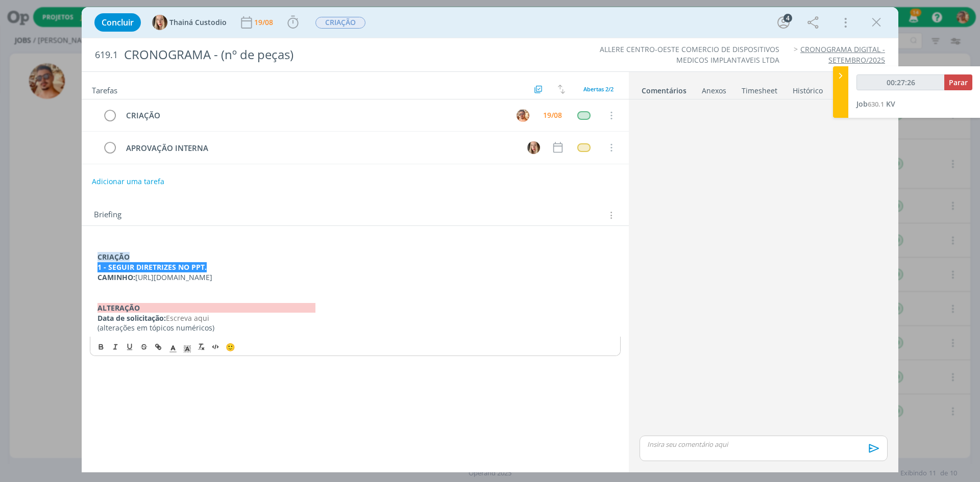 The height and width of the screenshot is (482, 980). Describe the element at coordinates (788, 18) in the screenshot. I see `div: 4` at that location.